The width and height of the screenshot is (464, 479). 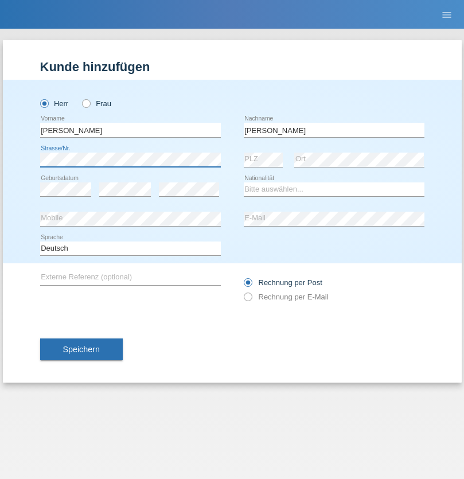 What do you see at coordinates (447, 14) in the screenshot?
I see `a: menu` at bounding box center [447, 14].